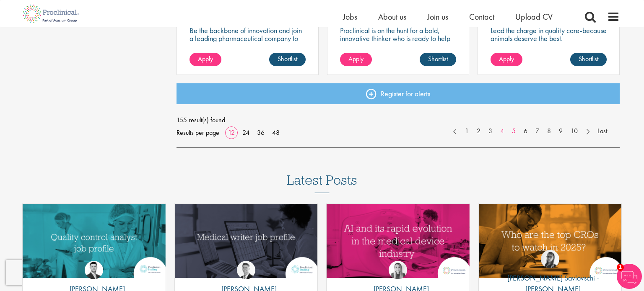 The image size is (644, 291). Describe the element at coordinates (478, 131) in the screenshot. I see `a: 2` at that location.